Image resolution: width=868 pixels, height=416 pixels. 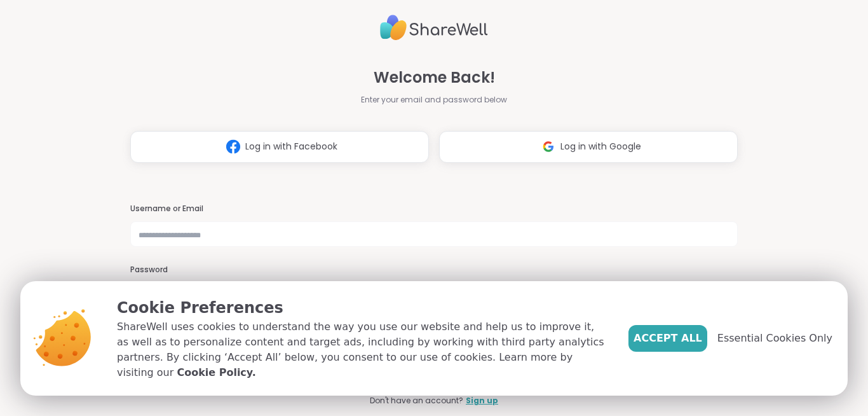 What do you see at coordinates (434, 100) in the screenshot?
I see `span: Enter your email and password below` at bounding box center [434, 100].